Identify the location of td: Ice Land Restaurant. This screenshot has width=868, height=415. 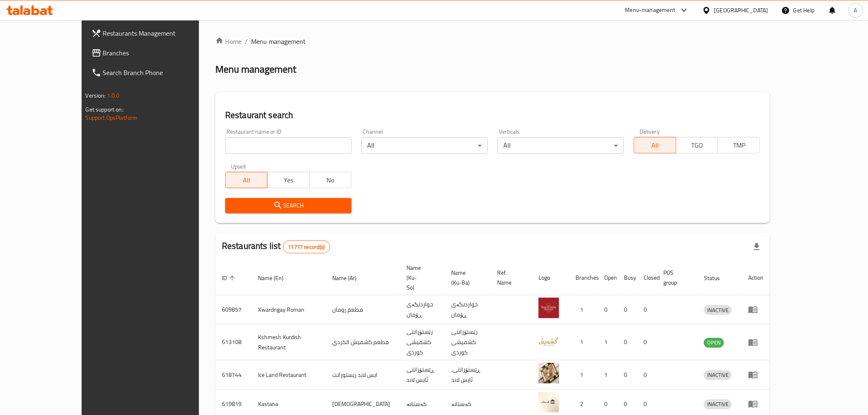
(288, 375).